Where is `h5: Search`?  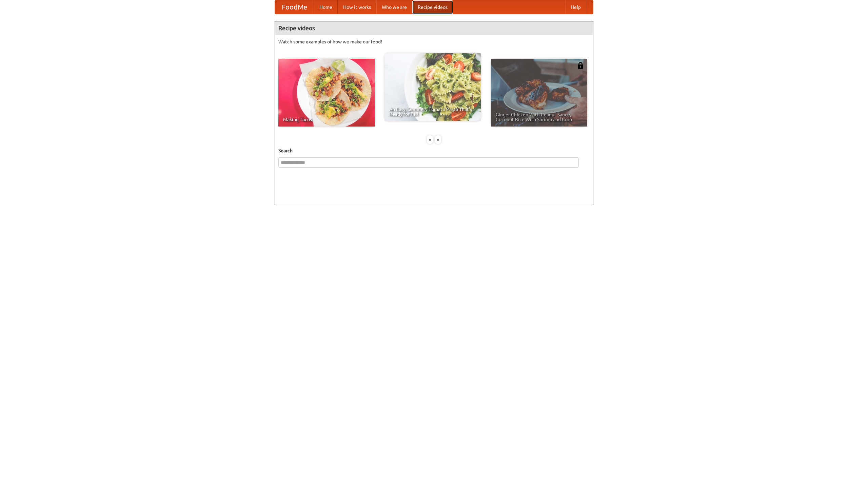 h5: Search is located at coordinates (434, 150).